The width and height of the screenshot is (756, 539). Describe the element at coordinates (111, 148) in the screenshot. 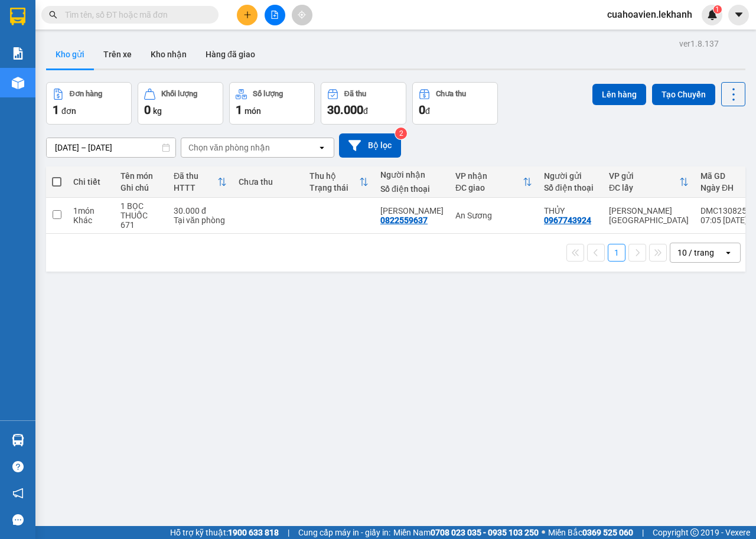

I see `input: Select a date range.` at that location.